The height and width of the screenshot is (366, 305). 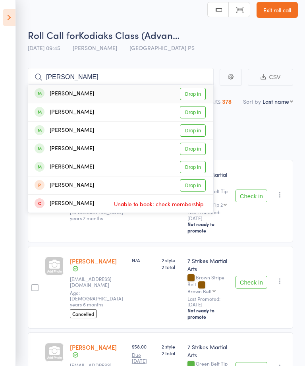 I want to click on button: CSV, so click(x=270, y=77).